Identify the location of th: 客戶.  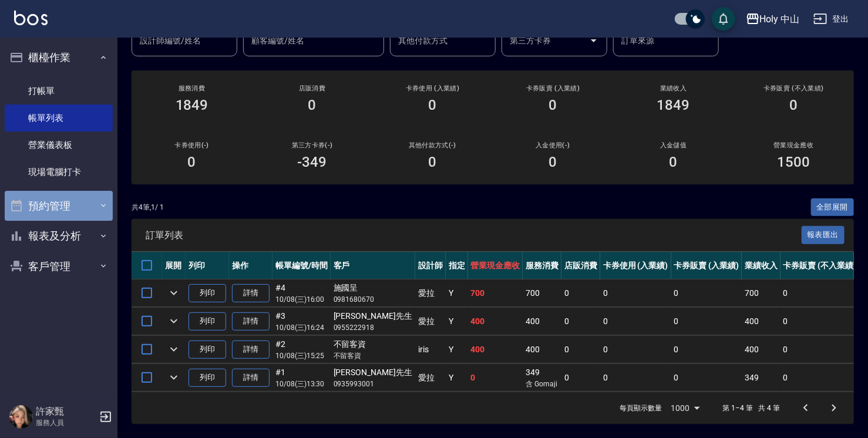
(372, 265).